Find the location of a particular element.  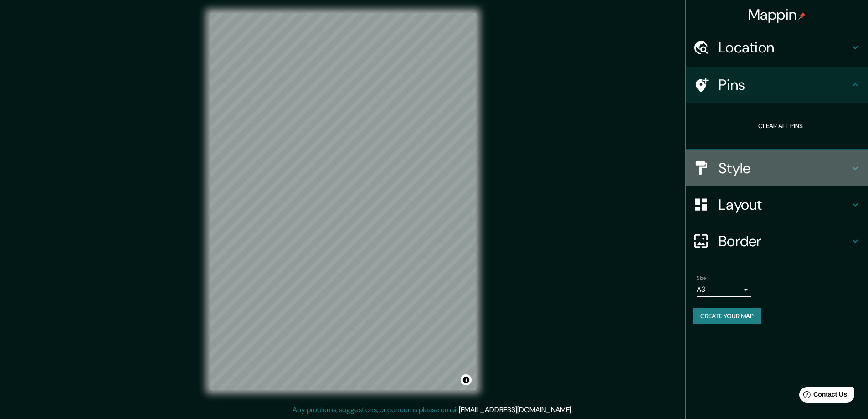

h4: Mappin is located at coordinates (777, 14).